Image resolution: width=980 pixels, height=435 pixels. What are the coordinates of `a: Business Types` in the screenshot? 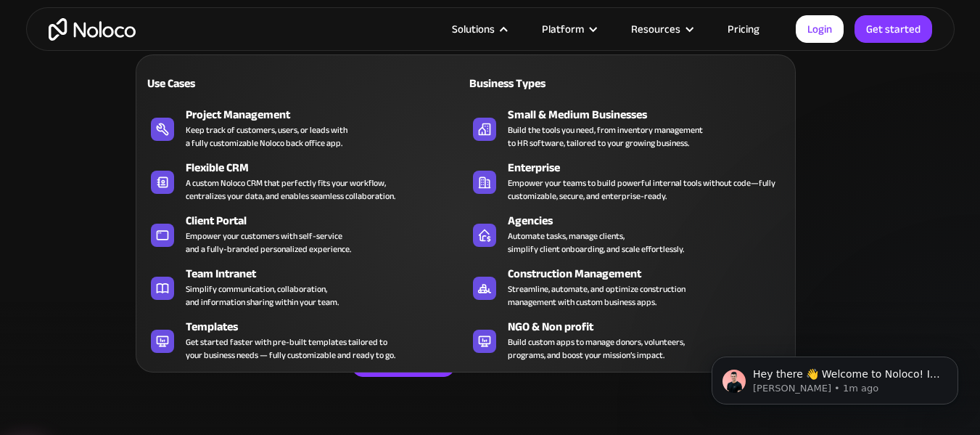 It's located at (627, 83).